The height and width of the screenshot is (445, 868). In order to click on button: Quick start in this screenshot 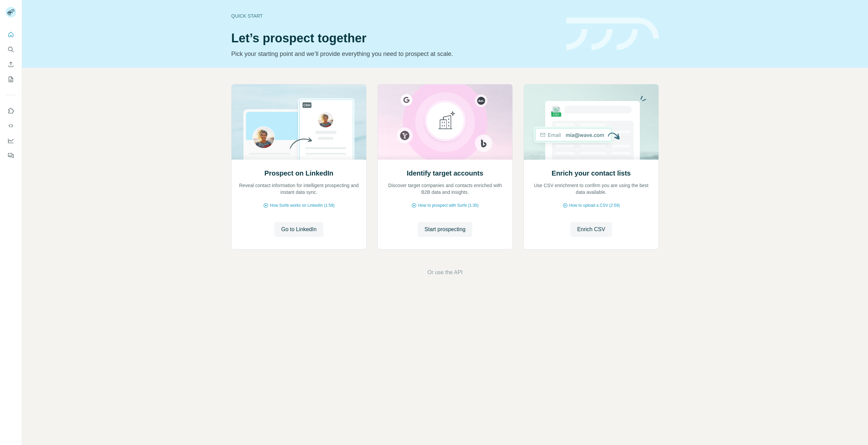, I will do `click(11, 35)`.